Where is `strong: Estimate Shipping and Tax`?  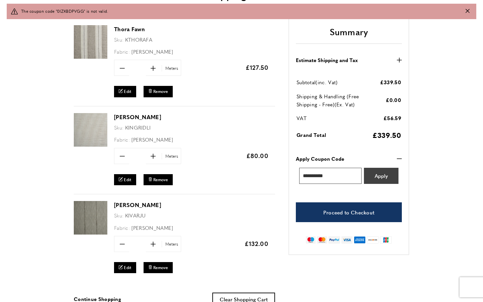 strong: Estimate Shipping and Tax is located at coordinates (327, 60).